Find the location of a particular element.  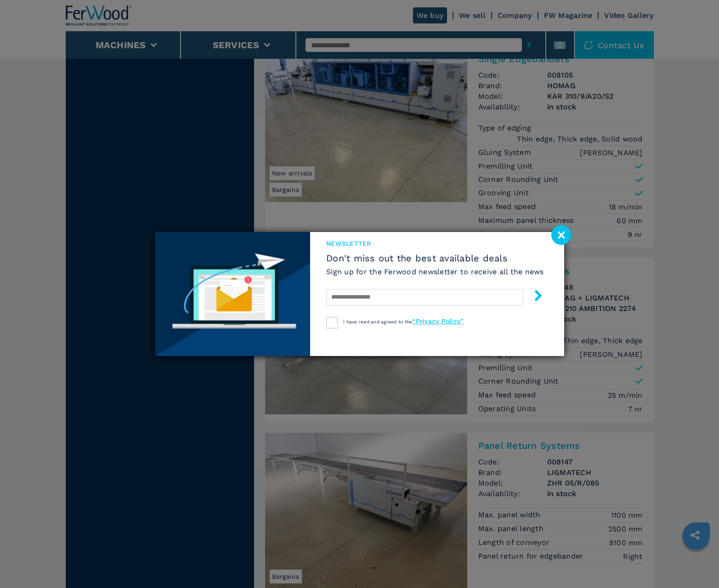

span: Don't miss out the best available deals is located at coordinates (435, 258).